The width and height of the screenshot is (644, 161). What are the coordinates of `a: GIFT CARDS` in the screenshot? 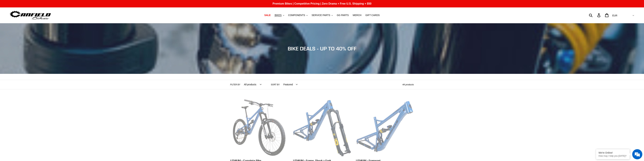 It's located at (372, 15).